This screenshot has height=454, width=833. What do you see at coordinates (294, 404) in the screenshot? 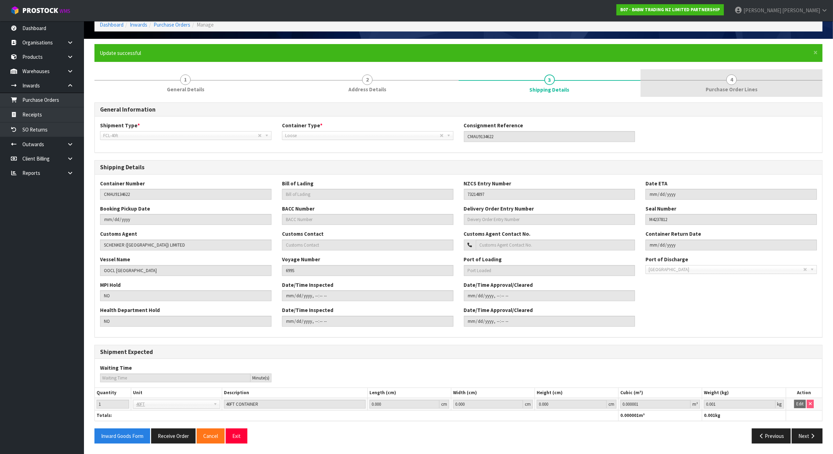
I see `input: Description` at bounding box center [294, 404].